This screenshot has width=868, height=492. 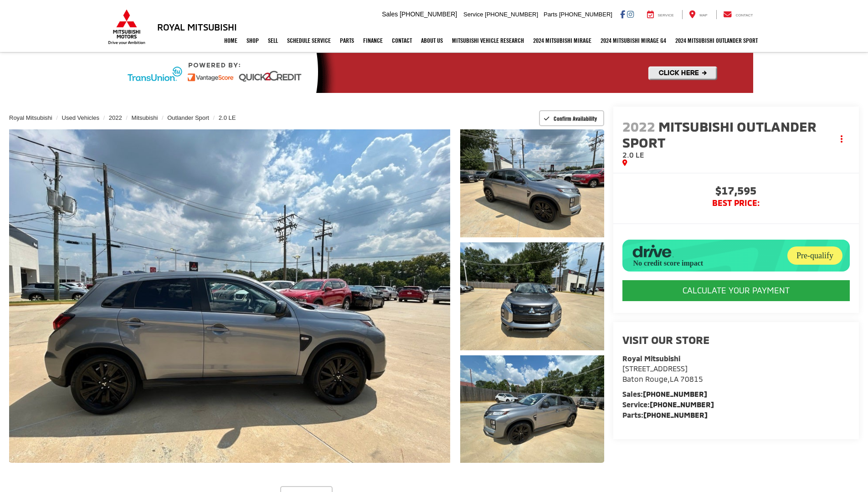 What do you see at coordinates (622, 14) in the screenshot?
I see `a: Facebook: Click to visit our Facebook page` at bounding box center [622, 14].